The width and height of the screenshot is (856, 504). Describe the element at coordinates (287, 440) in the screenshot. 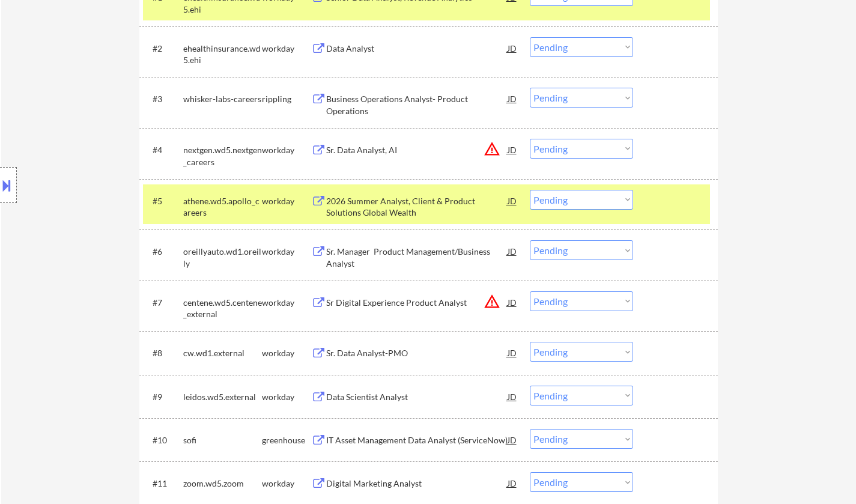

I see `div: greenhouse` at that location.